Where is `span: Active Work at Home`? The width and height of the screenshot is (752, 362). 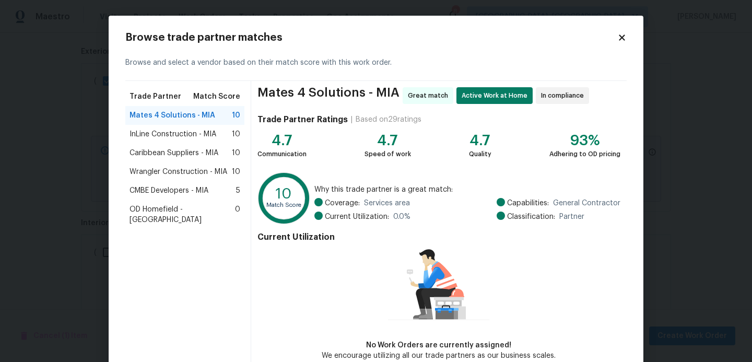
span: Active Work at Home is located at coordinates (496, 96).